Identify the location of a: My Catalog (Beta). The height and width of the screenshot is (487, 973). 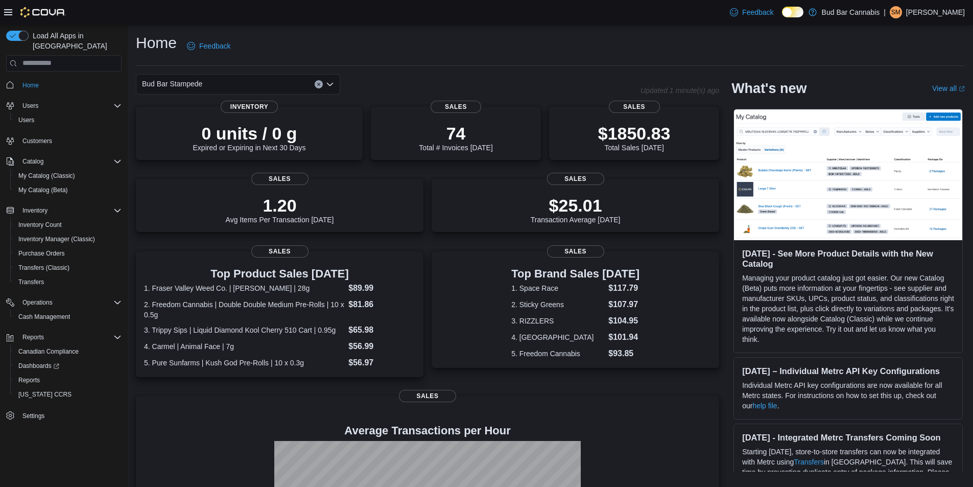
(43, 190).